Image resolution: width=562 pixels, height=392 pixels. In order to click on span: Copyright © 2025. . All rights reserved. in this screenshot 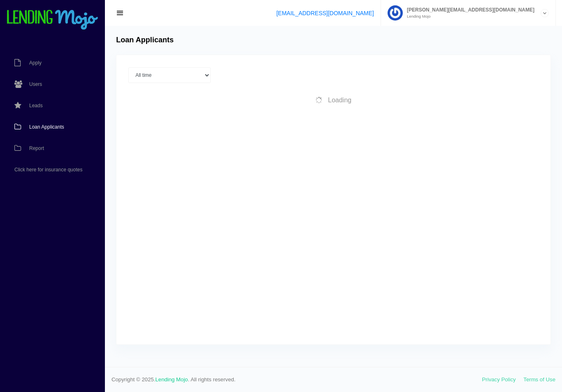, I will do `click(297, 380)`.